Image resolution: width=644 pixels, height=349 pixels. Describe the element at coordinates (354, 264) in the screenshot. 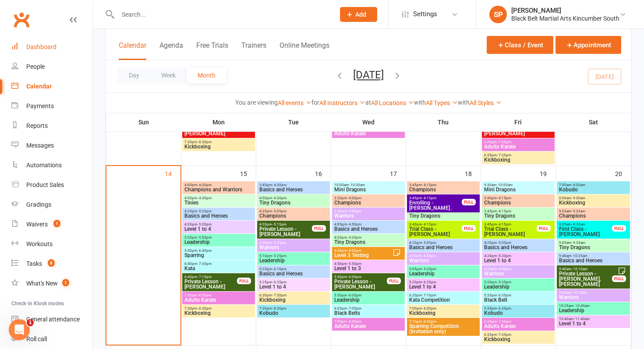

I see `span: - 5:50pm` at that location.